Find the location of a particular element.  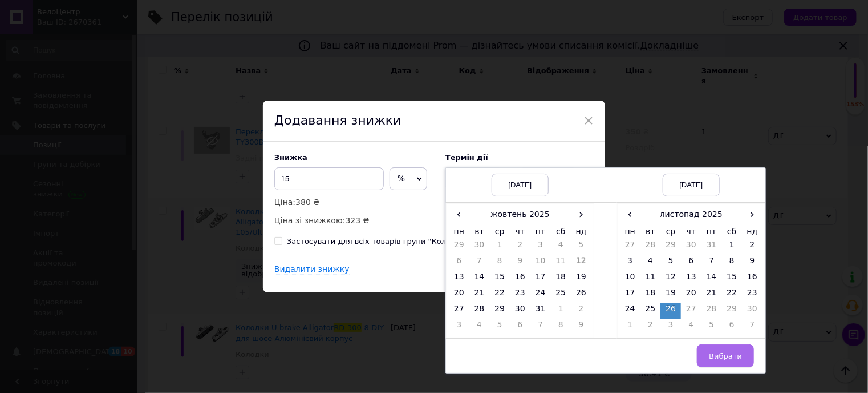

label: Термін дії is located at coordinates (519, 157).